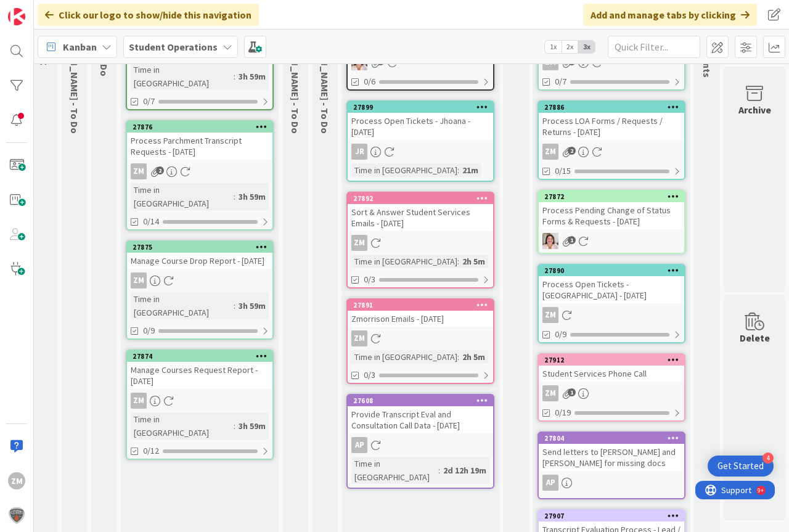 Image resolution: width=789 pixels, height=532 pixels. Describe the element at coordinates (464, 470) in the screenshot. I see `div: 2d 12h 19m` at that location.